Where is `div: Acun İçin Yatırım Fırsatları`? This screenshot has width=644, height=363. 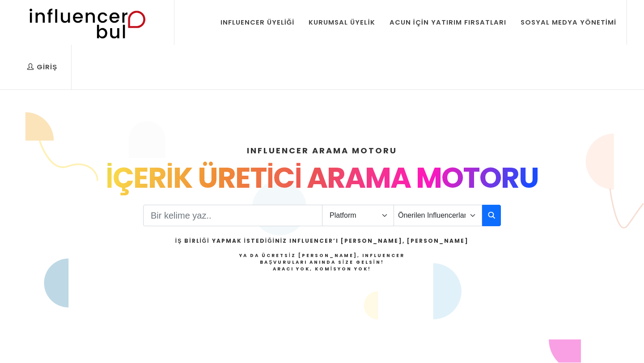 div: Acun İçin Yatırım Fırsatları is located at coordinates (447, 23).